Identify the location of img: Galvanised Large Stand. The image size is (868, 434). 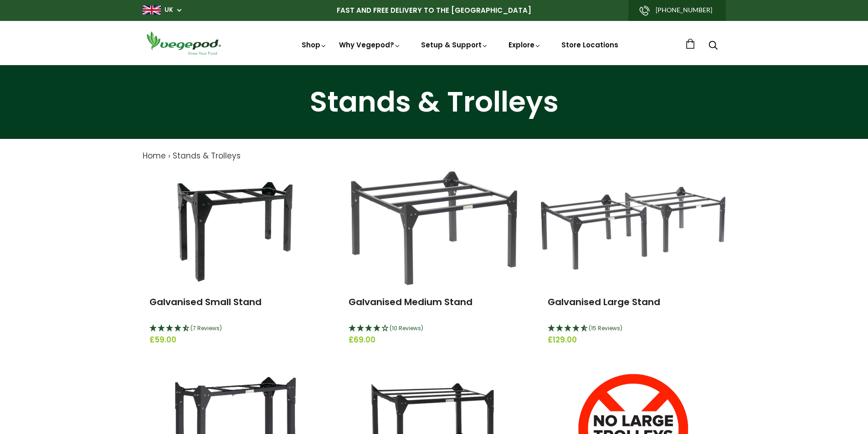
(633, 228).